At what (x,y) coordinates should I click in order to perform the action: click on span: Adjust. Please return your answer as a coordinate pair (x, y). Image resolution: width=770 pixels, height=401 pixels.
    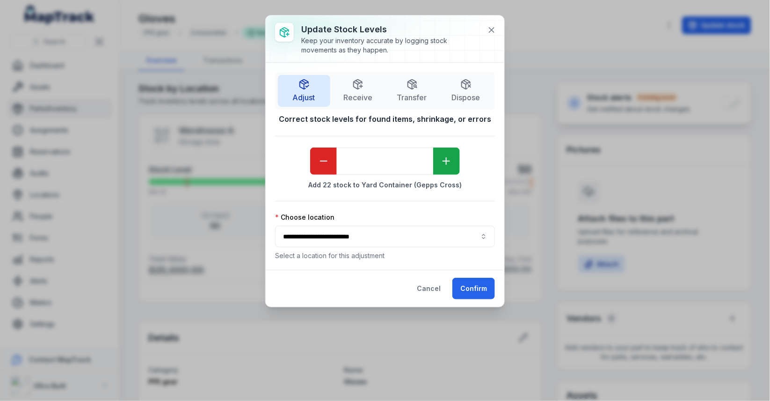
    Looking at the image, I should click on (304, 97).